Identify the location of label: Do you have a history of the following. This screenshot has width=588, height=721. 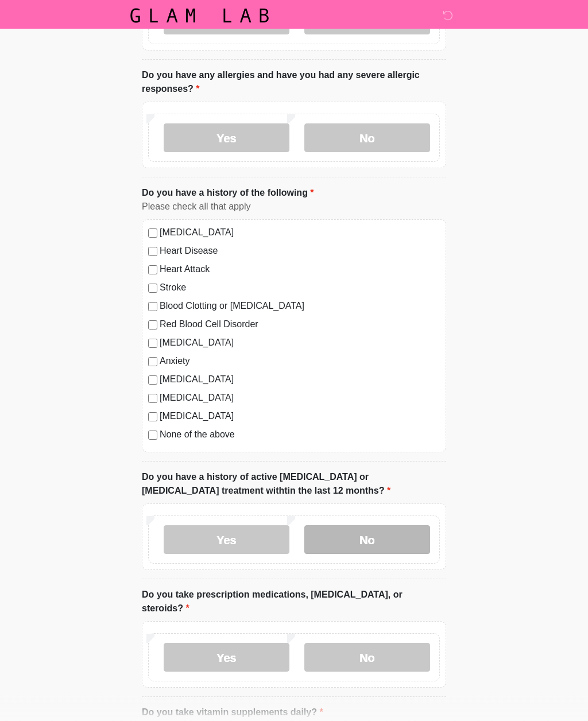
(228, 193).